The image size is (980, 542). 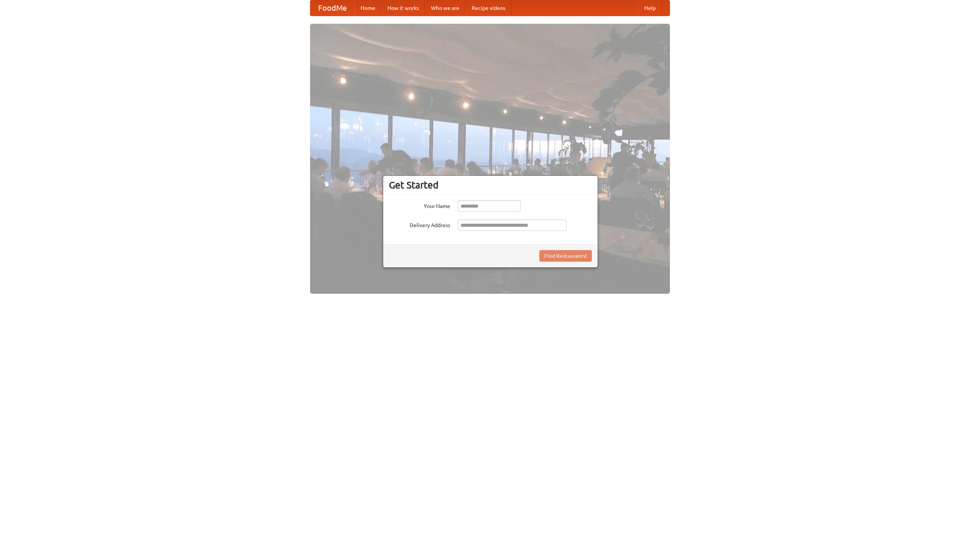 What do you see at coordinates (403, 8) in the screenshot?
I see `a: How it works` at bounding box center [403, 8].